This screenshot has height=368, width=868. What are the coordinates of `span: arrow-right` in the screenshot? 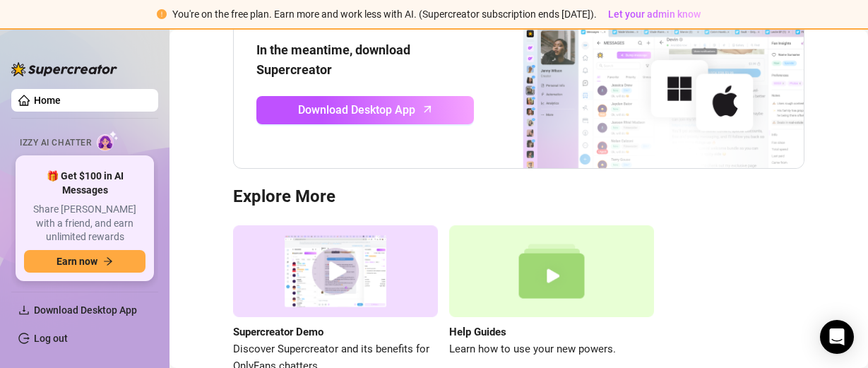 It's located at (108, 261).